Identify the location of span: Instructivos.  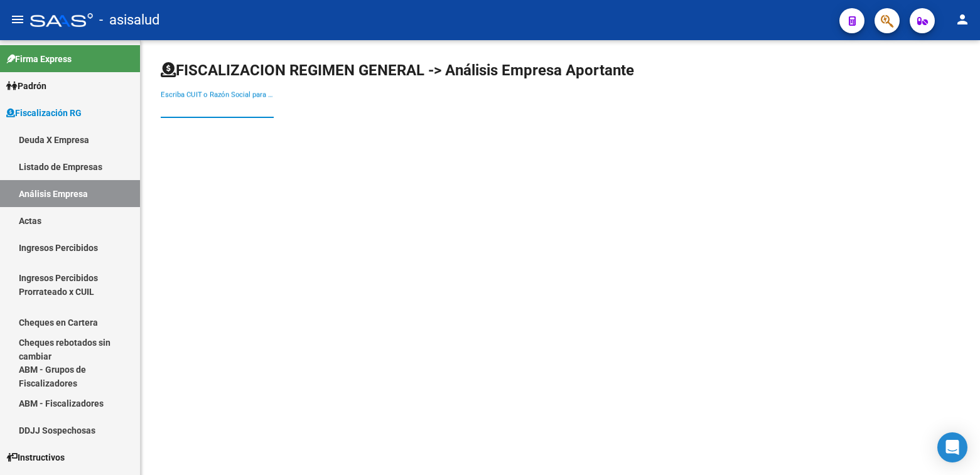
(35, 457).